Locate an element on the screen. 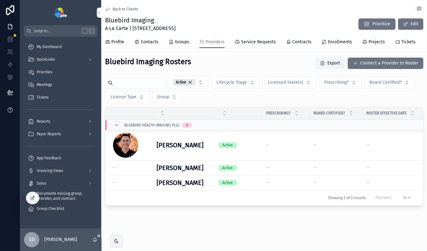 The image size is (427, 251). h1: Bluebird Imaging is located at coordinates (140, 20).